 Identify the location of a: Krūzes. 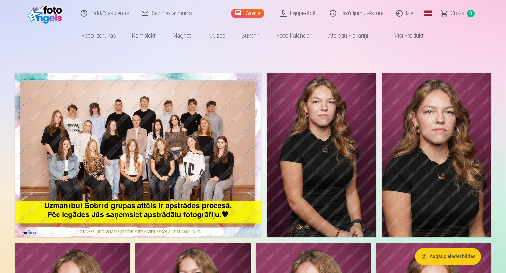
(217, 36).